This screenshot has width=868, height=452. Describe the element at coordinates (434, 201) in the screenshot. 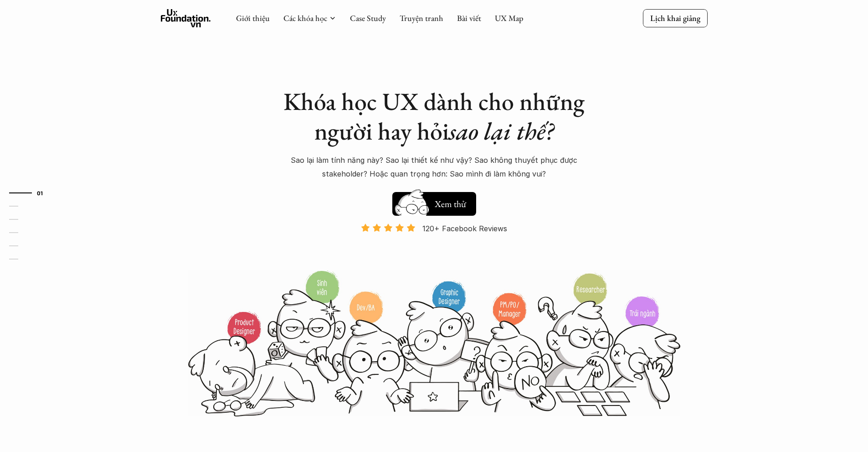

I see `a: Xem thử` at that location.